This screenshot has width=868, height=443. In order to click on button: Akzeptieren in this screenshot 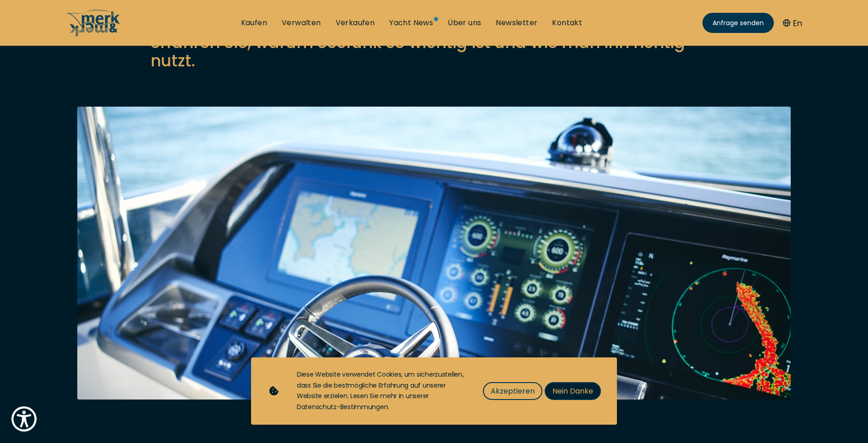, I will do `click(513, 391)`.